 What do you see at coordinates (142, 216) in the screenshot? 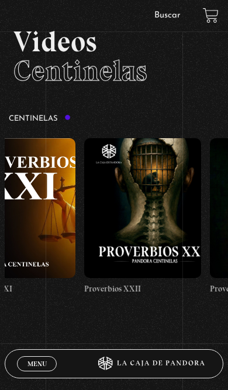
I see `a: Proverbios XXII` at bounding box center [142, 216].